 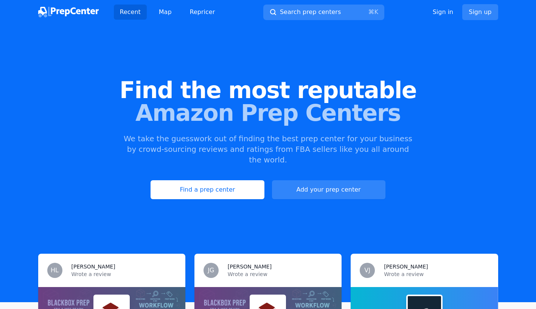 I want to click on span: Search prep centers, so click(x=310, y=12).